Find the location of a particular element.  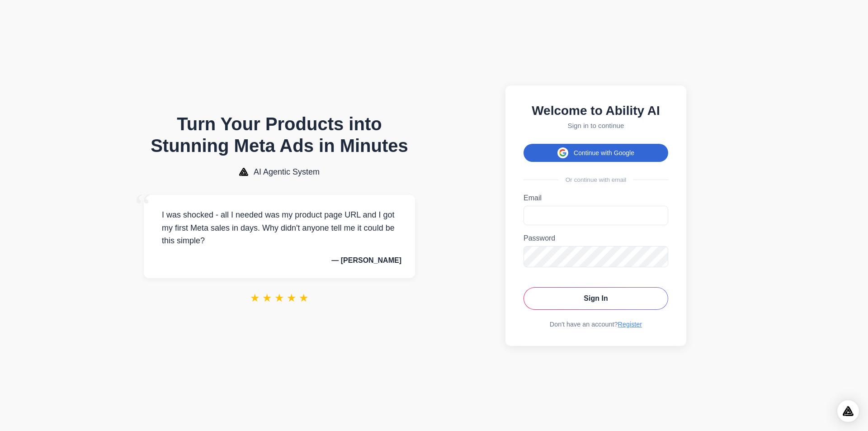

button: Continue with Google is located at coordinates (596, 153).